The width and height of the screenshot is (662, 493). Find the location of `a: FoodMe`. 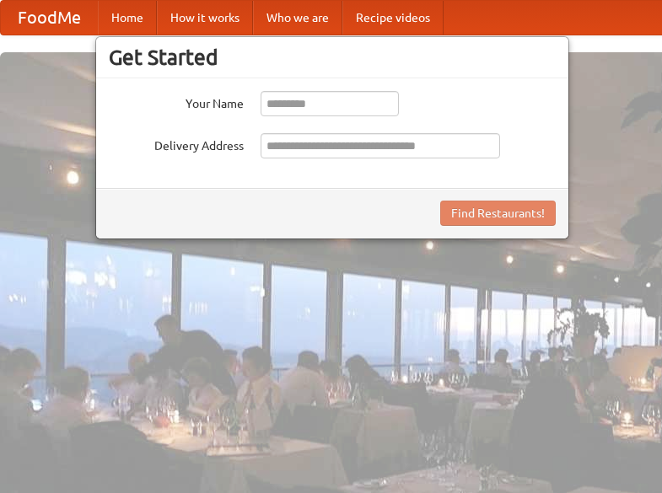

a: FoodMe is located at coordinates (49, 18).